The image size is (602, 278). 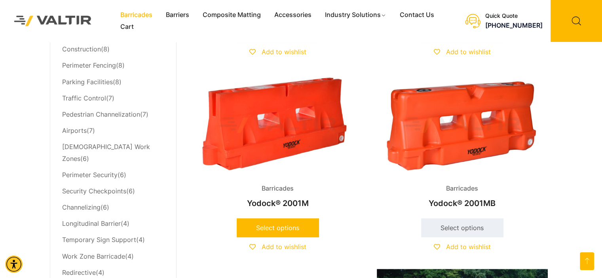 What do you see at coordinates (417, 15) in the screenshot?
I see `a: Contact Us` at bounding box center [417, 15].